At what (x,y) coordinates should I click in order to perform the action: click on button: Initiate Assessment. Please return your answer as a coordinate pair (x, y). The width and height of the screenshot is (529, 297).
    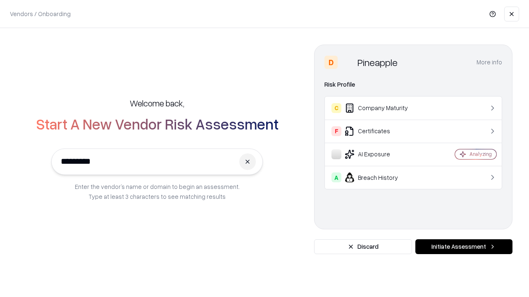
    Looking at the image, I should click on (463, 247).